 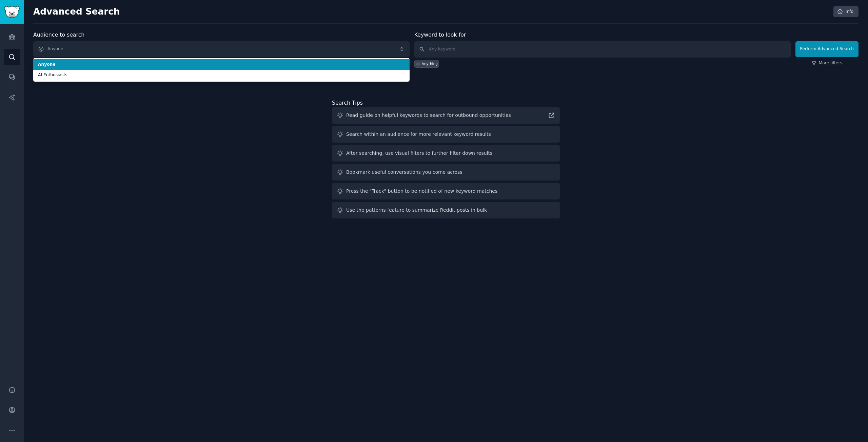 What do you see at coordinates (846, 12) in the screenshot?
I see `a: Info` at bounding box center [846, 12].